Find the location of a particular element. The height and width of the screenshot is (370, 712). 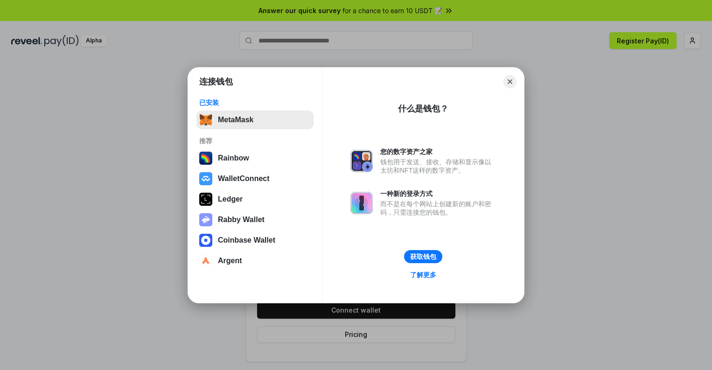

button: Coinbase Wallet is located at coordinates (255, 240).